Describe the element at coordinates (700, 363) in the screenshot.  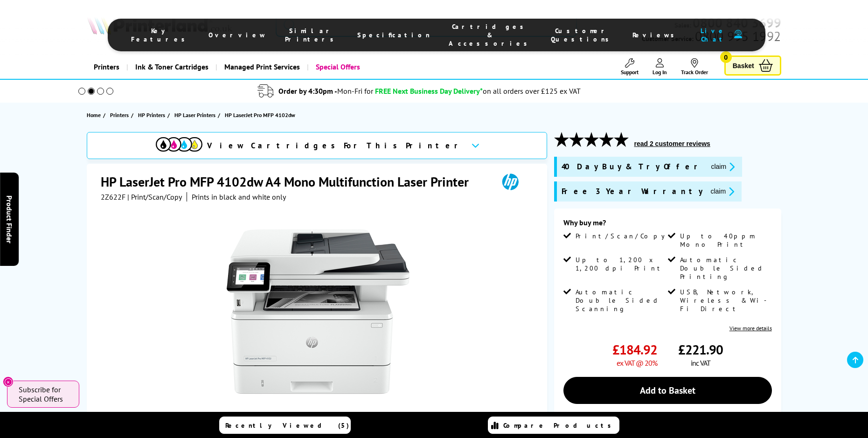
I see `span: inc VAT` at that location.